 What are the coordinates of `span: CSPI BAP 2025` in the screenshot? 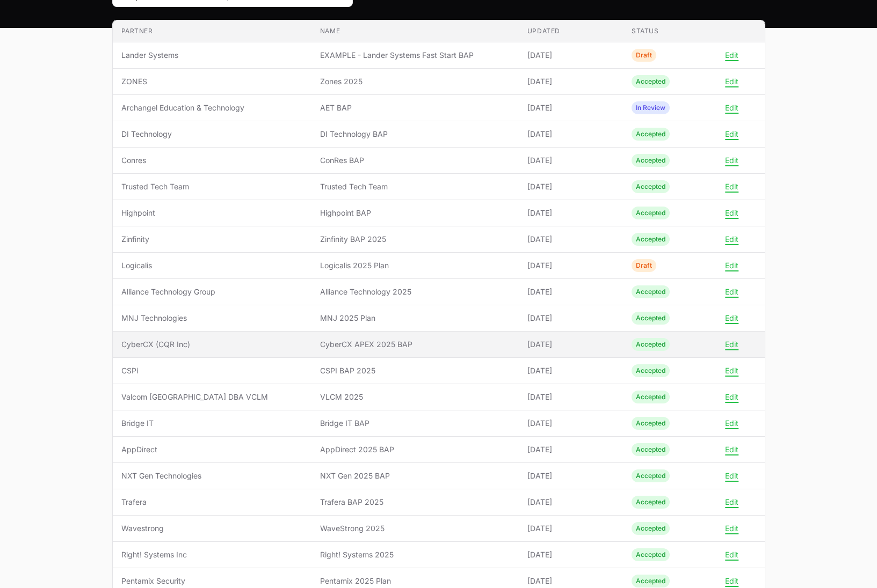 It's located at (415, 370).